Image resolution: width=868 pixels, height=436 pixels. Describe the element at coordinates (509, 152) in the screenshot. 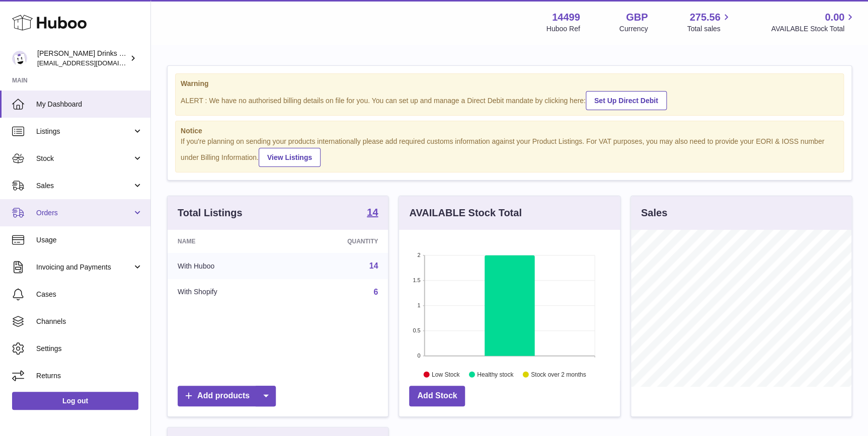

I see `div: If you're planning on sending your products internationally please add required customs informati...` at that location.